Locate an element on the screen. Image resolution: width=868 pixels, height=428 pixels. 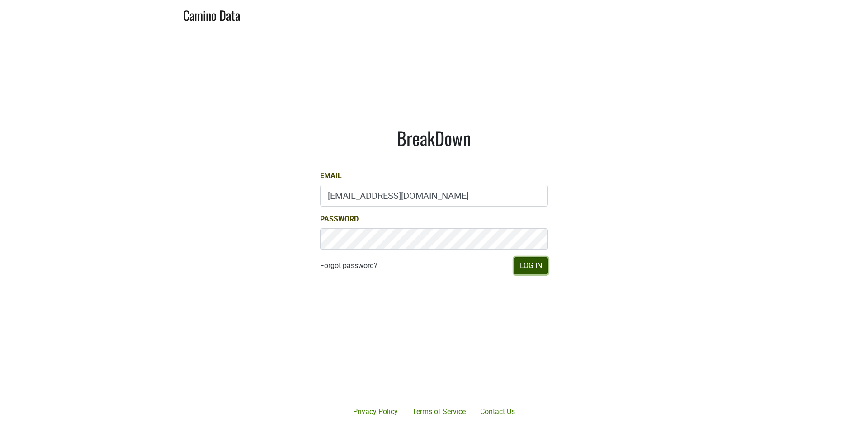
a: Forgot password? is located at coordinates (348, 266).